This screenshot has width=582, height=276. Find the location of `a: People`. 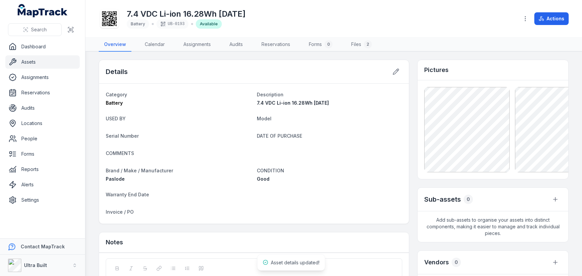

a: People is located at coordinates (42, 139).